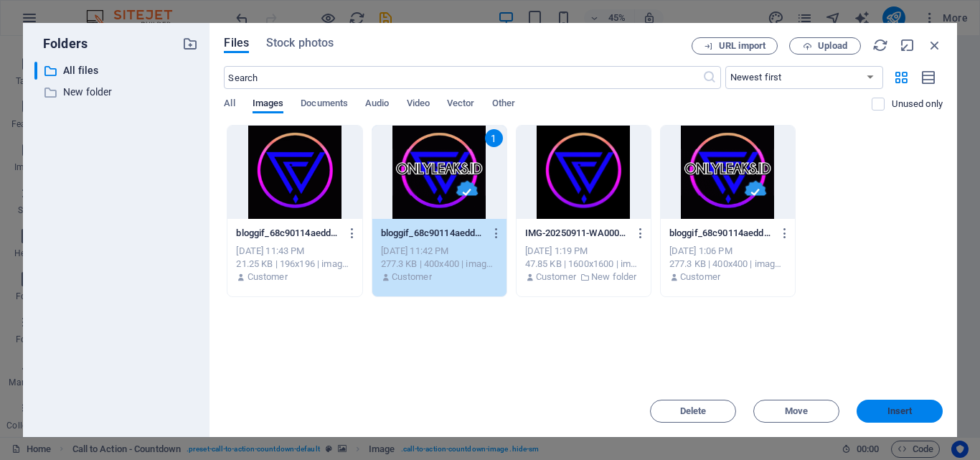 This screenshot has width=980, height=460. Describe the element at coordinates (460, 105) in the screenshot. I see `span: Vector` at that location.